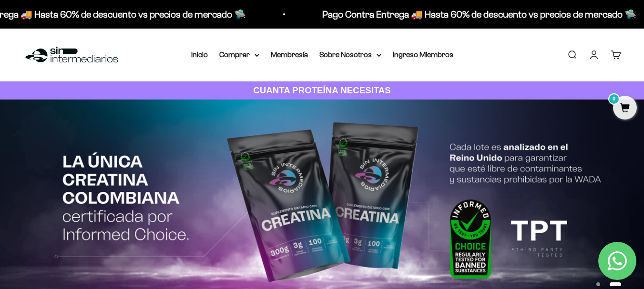 This screenshot has width=644, height=289. Describe the element at coordinates (239, 54) in the screenshot. I see `summary: Comprar` at that location.